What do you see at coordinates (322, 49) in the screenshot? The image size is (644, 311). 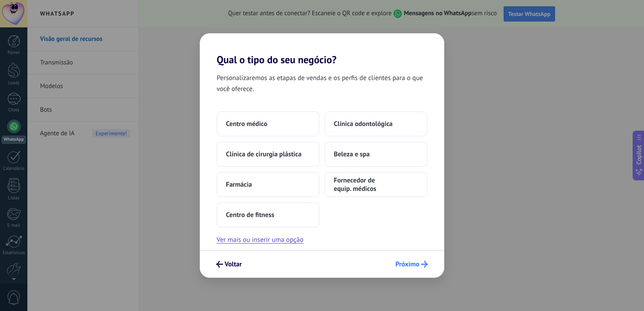 I see `h2: Qual o tipo do seu negócio?` at bounding box center [322, 49].